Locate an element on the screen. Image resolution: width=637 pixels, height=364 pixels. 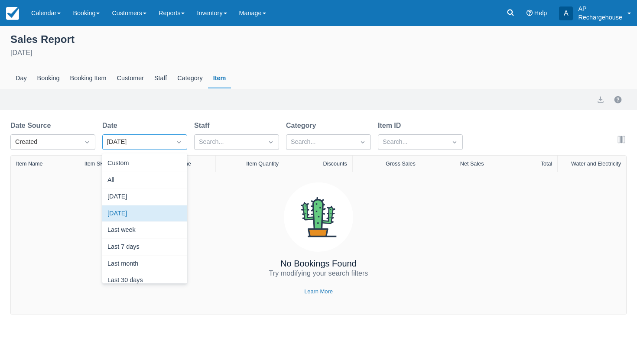
div: Total is located at coordinates (547, 164).